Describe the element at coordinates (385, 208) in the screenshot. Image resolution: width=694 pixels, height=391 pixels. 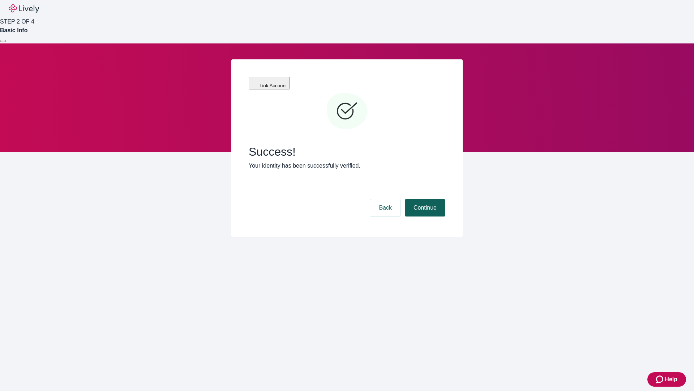
I see `button: Back` at that location.